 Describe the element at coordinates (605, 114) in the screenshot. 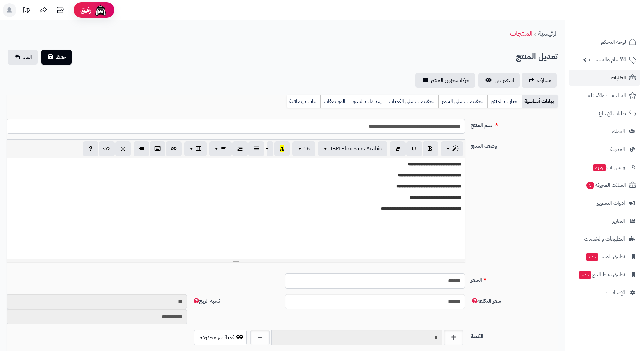

I see `a: طلبات الإرجاع` at that location.